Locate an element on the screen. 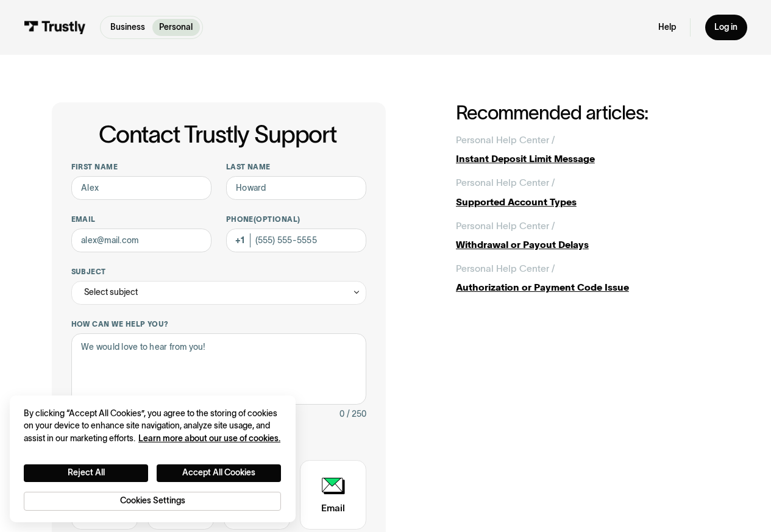 The image size is (771, 532). p: Business is located at coordinates (127, 27).